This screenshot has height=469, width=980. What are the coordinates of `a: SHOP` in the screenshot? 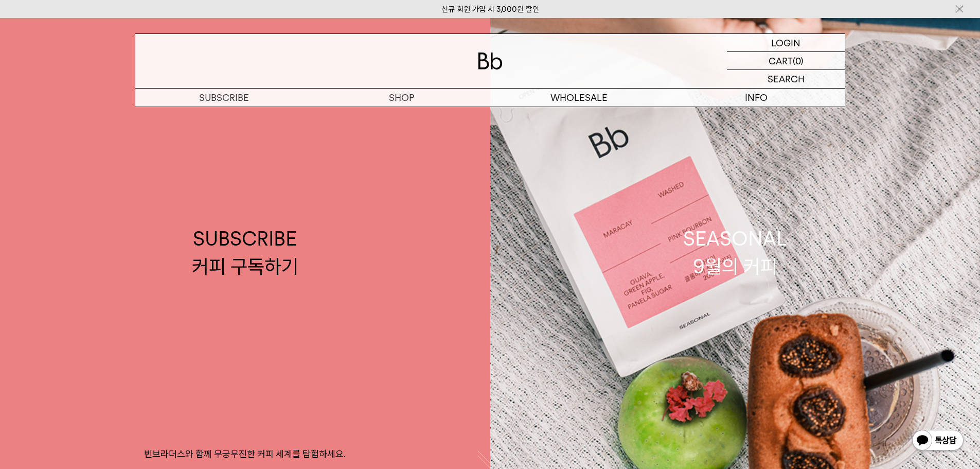 It's located at (401, 97).